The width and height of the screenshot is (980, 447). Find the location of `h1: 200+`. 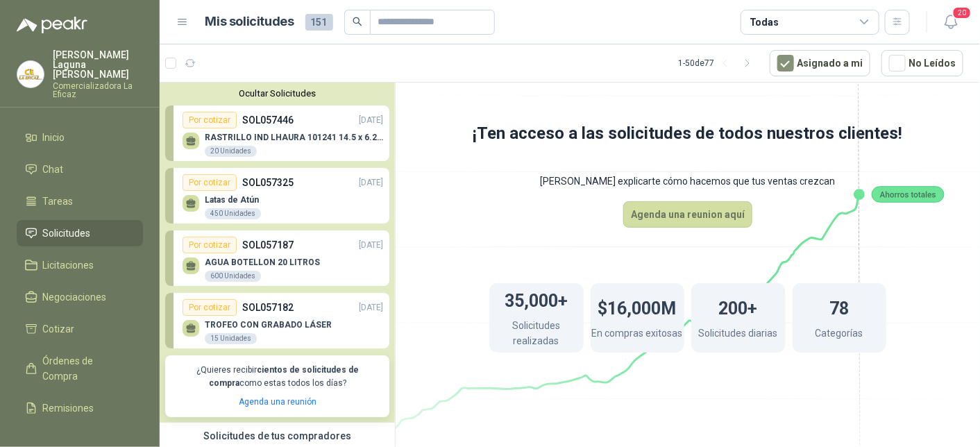

h1: 200+ is located at coordinates (738, 307).